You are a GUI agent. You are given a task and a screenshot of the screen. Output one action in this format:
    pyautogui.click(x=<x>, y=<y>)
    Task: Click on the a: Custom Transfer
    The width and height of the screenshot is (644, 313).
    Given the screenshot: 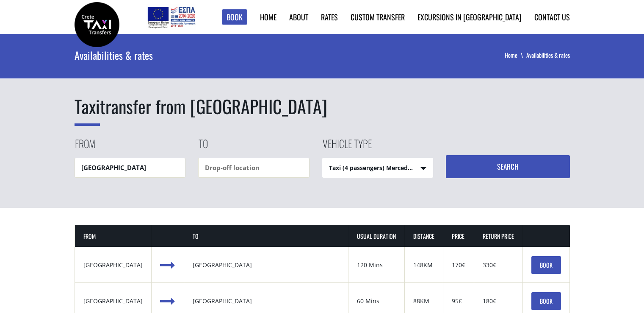 What is the action you would take?
    pyautogui.click(x=378, y=17)
    